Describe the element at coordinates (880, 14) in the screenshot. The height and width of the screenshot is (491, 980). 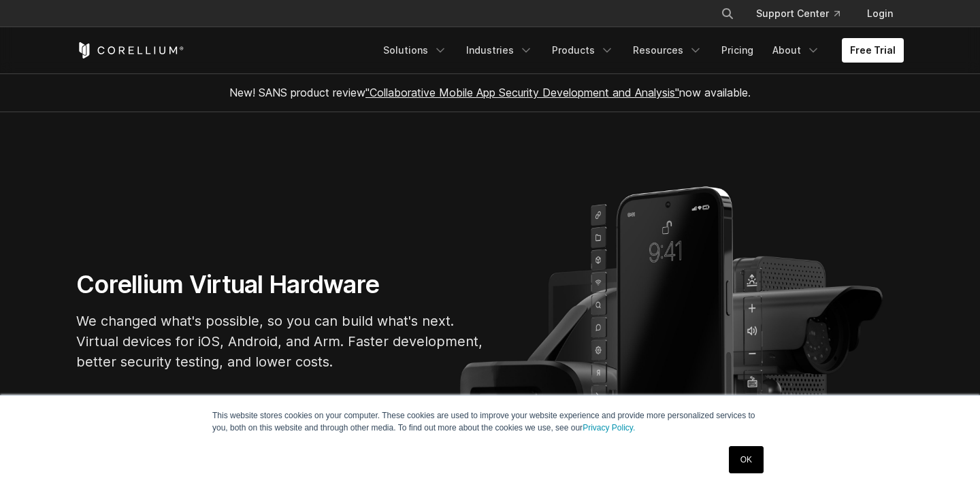
I see `a: Login` at that location.